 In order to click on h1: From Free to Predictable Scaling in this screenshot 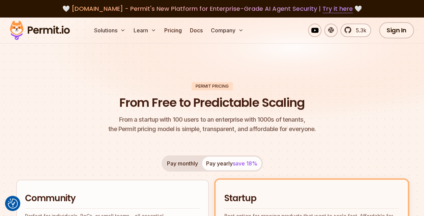, I will do `click(212, 103)`.